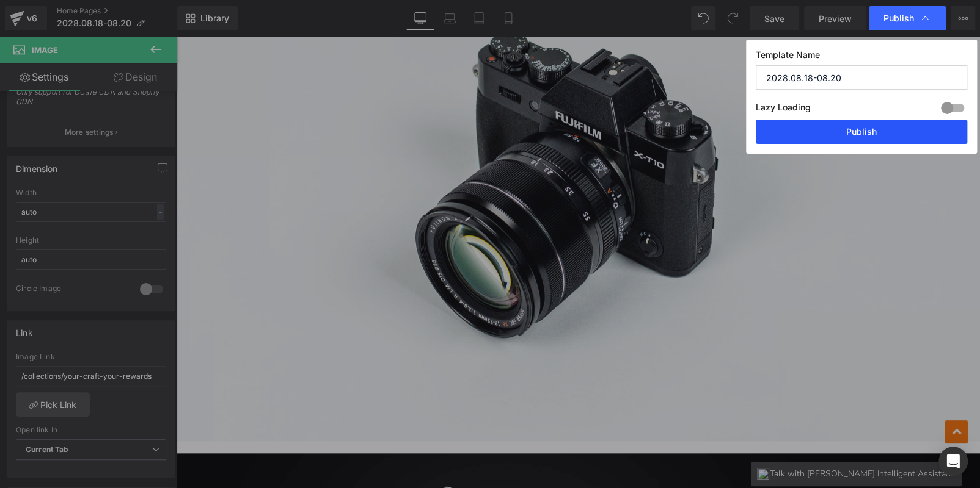 Image resolution: width=980 pixels, height=488 pixels. What do you see at coordinates (899, 19) in the screenshot?
I see `span: Publish` at bounding box center [899, 19].